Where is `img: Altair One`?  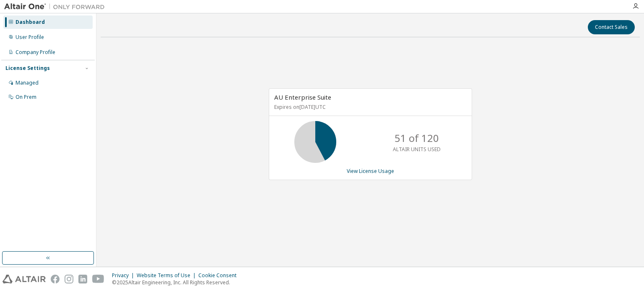
img: Altair One is located at coordinates (56, 7).